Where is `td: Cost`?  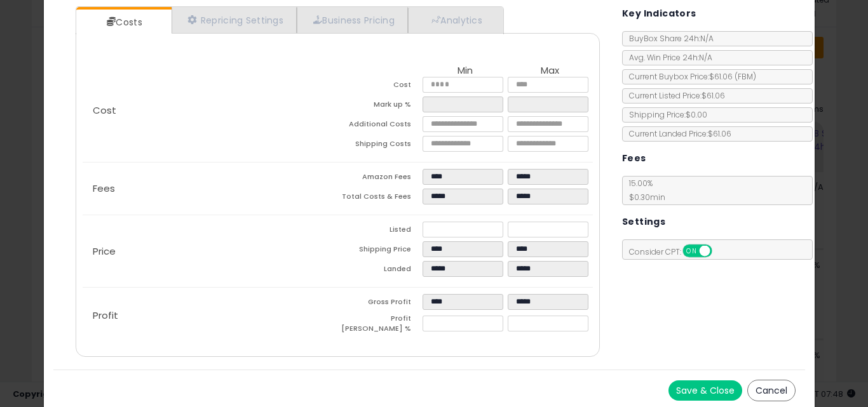
td: Cost is located at coordinates (380, 87).